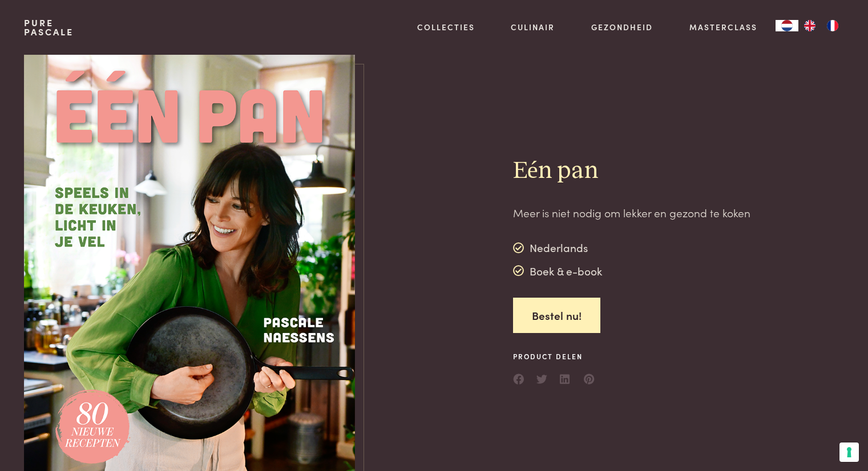  What do you see at coordinates (632, 171) in the screenshot?
I see `h2: Eén pan` at bounding box center [632, 171].